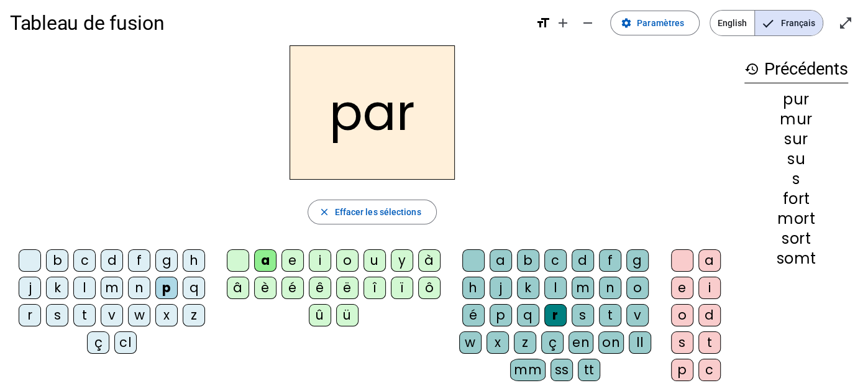 This screenshot has height=383, width=868. I want to click on div: on, so click(611, 343).